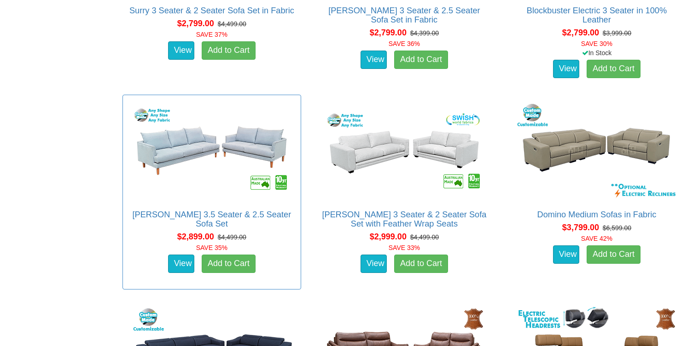 This screenshot has height=346, width=693. I want to click on font: SAVE 33%, so click(404, 248).